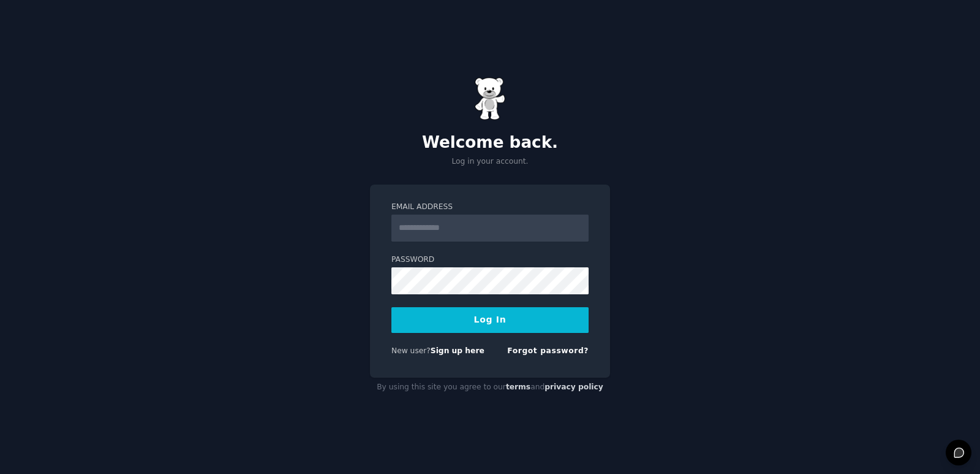 This screenshot has width=980, height=474. What do you see at coordinates (490, 260) in the screenshot?
I see `label: Password` at bounding box center [490, 260].